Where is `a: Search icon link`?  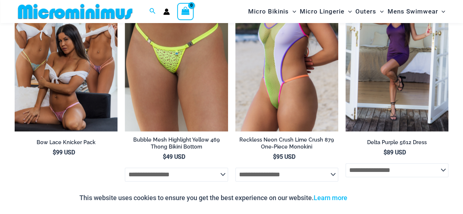 a: Search icon link is located at coordinates (153, 11).